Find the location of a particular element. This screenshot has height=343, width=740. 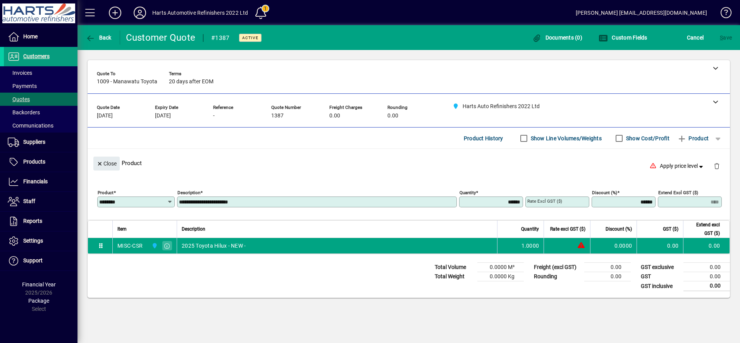

span: Customers is located at coordinates (36, 56).